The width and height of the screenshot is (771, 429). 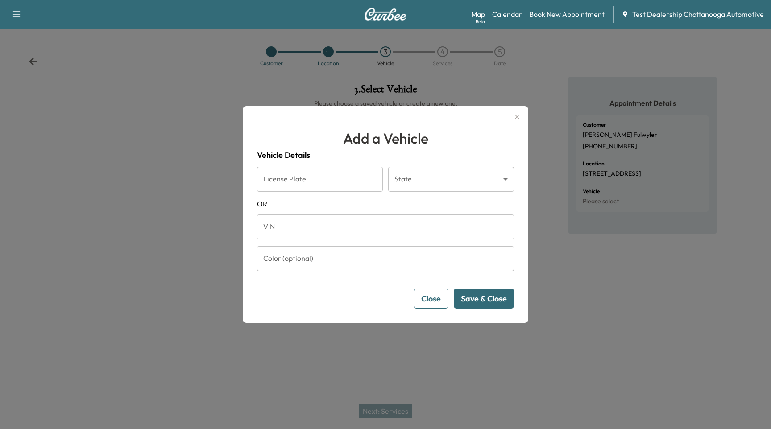 I want to click on button: Save & Close, so click(x=483, y=298).